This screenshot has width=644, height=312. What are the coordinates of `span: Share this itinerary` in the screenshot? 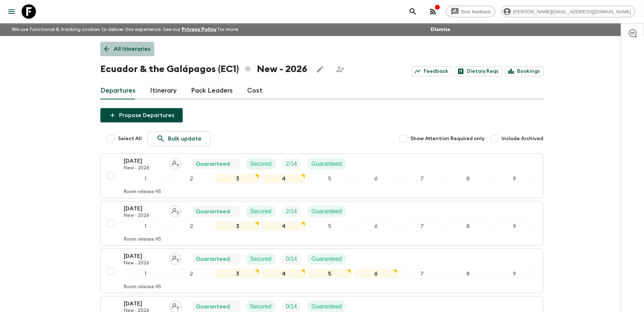 It's located at (340, 69).